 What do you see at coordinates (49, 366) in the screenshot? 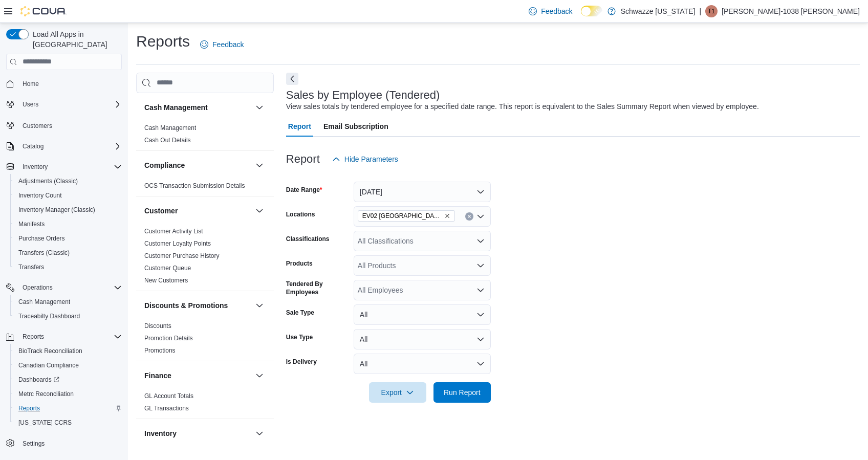
I see `span: Canadian Compliance` at bounding box center [49, 366].